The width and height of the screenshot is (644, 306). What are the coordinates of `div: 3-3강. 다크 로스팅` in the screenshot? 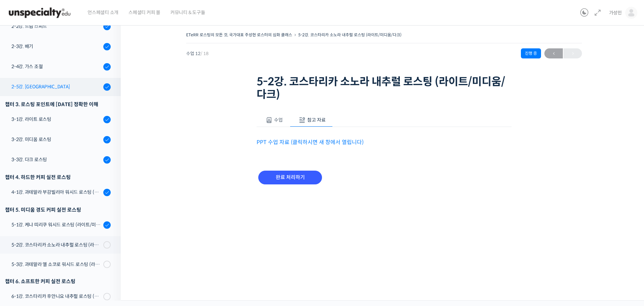 It's located at (56, 160).